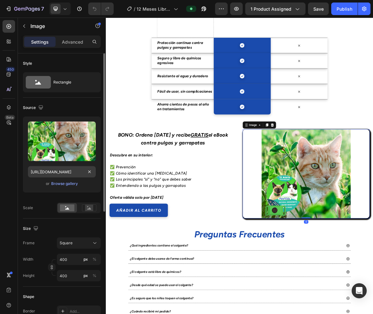  I want to click on input: https://example.com/image.jpg, so click(62, 172).